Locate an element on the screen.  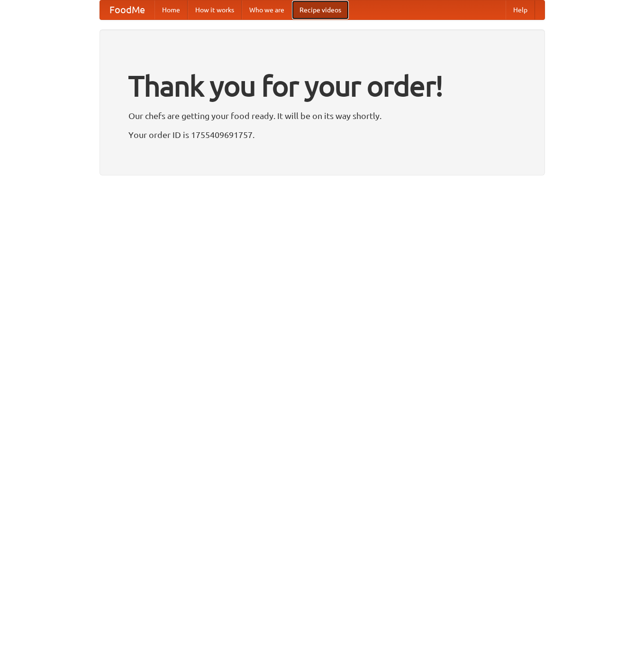
a: Who we are is located at coordinates (267, 10).